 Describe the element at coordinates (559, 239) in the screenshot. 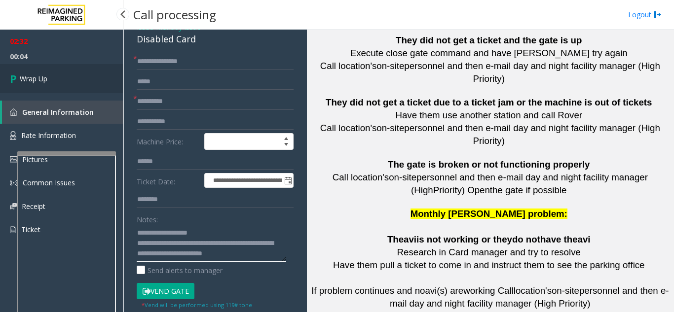

I see `span: have the` at that location.